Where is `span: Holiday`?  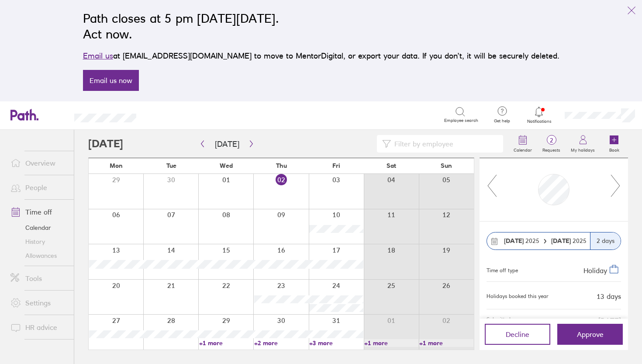
span: Holiday is located at coordinates (595, 270).